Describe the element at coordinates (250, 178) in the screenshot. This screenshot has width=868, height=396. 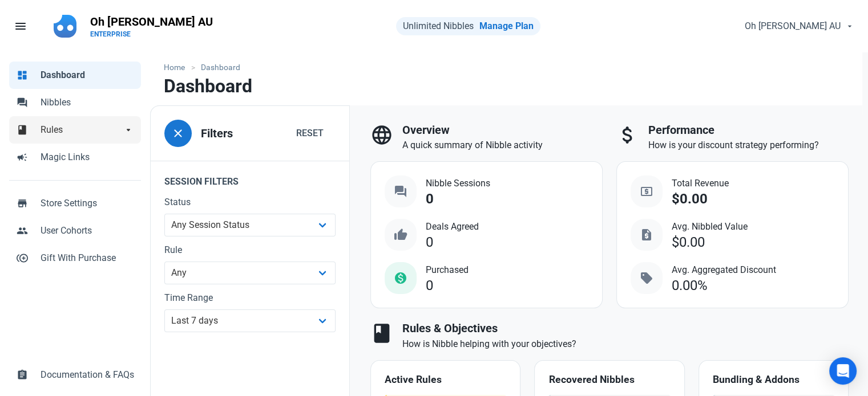
I see `legend: Session Filters` at that location.